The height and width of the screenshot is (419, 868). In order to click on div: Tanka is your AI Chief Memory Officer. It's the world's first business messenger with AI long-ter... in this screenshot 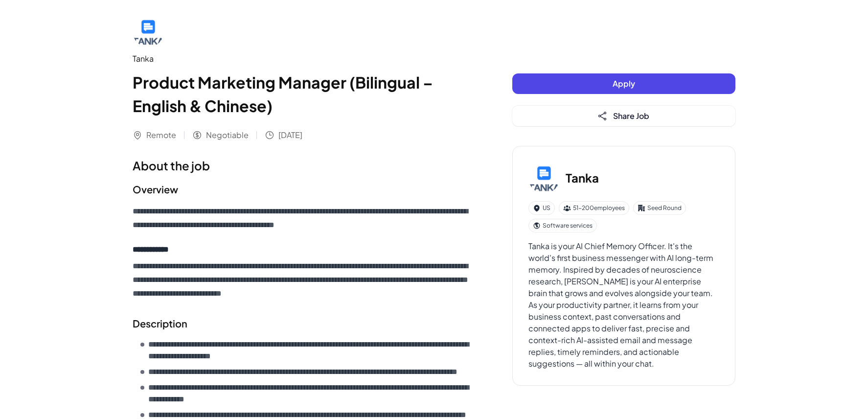, I will do `click(624, 305)`.